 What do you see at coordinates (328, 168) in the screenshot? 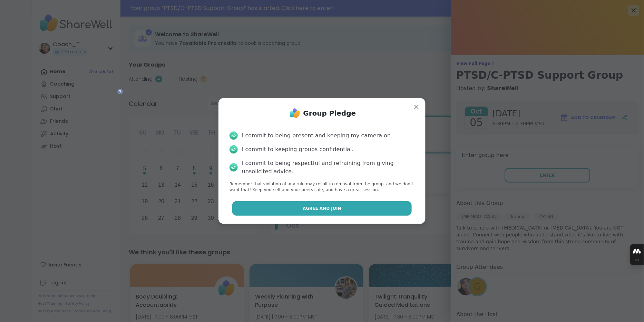
I see `div: I commit to being respectful and refraining from giving unsolicited advice.` at bounding box center [328, 168].